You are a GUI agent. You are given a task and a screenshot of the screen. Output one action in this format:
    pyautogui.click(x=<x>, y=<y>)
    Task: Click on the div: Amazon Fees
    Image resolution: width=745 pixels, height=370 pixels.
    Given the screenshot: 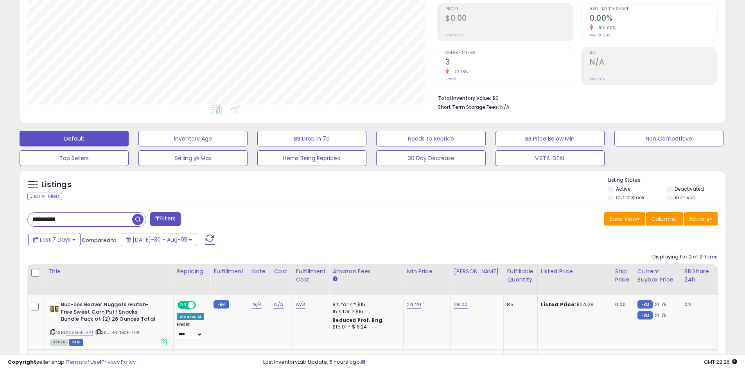 What is the action you would take?
    pyautogui.click(x=366, y=271)
    